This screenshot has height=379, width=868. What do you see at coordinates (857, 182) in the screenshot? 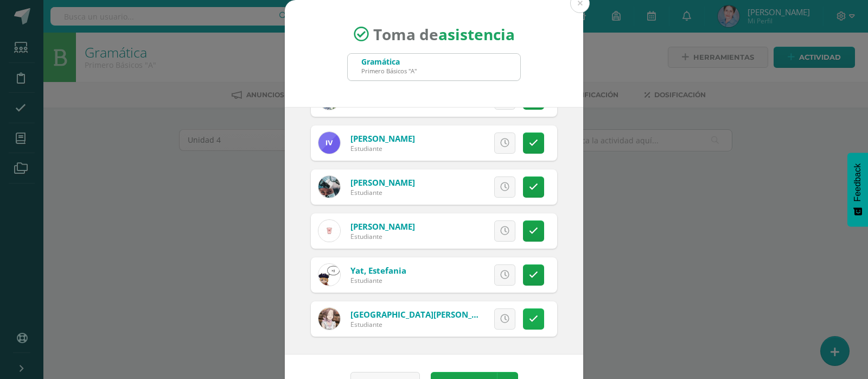
I see `span: Feedback` at bounding box center [857, 182].